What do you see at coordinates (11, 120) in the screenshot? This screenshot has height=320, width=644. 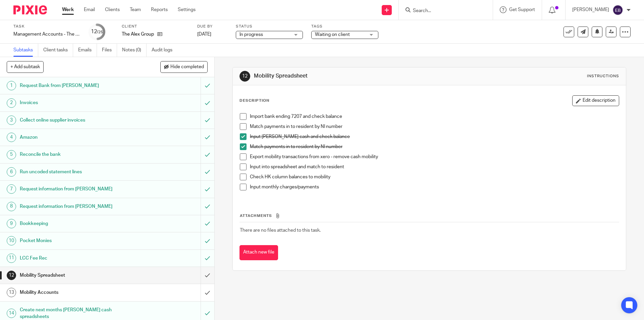 I see `div: 3` at bounding box center [11, 120].